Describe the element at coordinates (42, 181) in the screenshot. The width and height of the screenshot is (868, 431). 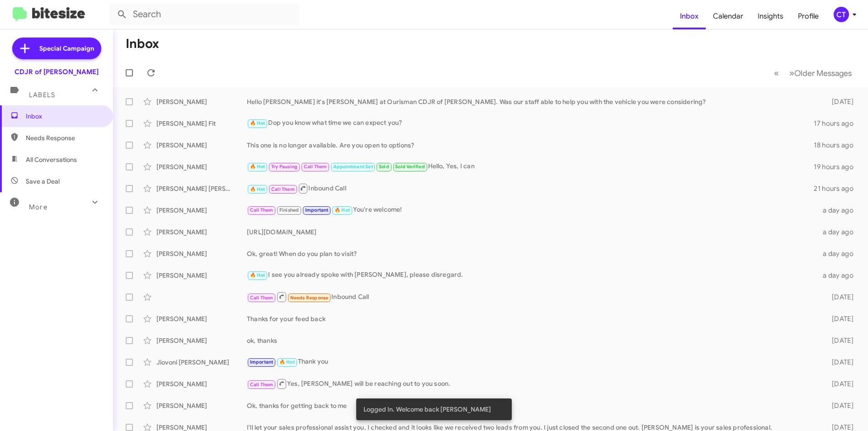
I see `span: Save a Deal` at that location.